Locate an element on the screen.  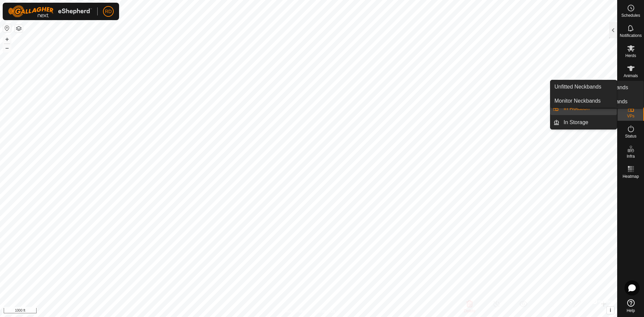
span: Infra is located at coordinates (630, 157).